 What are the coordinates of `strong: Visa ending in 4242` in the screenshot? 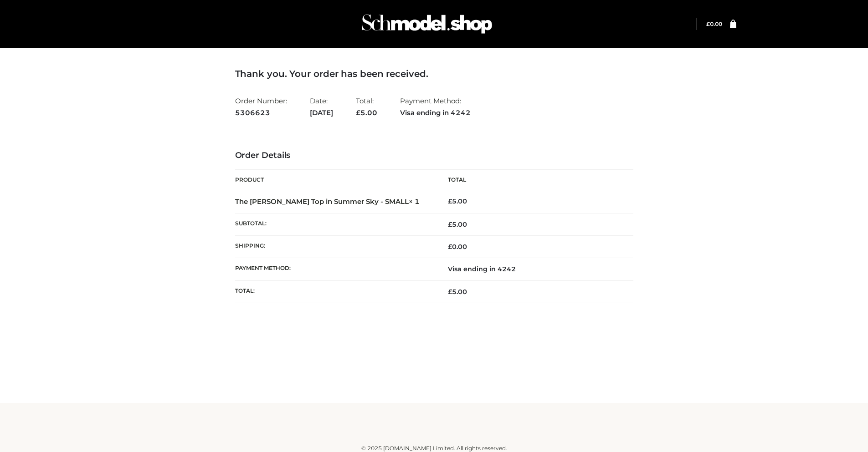 It's located at (435, 113).